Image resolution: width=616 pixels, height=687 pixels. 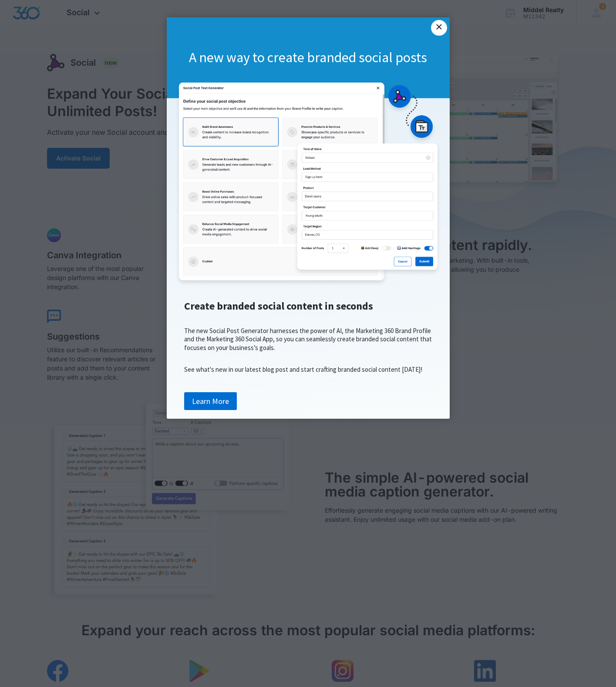 What do you see at coordinates (439, 28) in the screenshot?
I see `a: Close modal` at bounding box center [439, 28].